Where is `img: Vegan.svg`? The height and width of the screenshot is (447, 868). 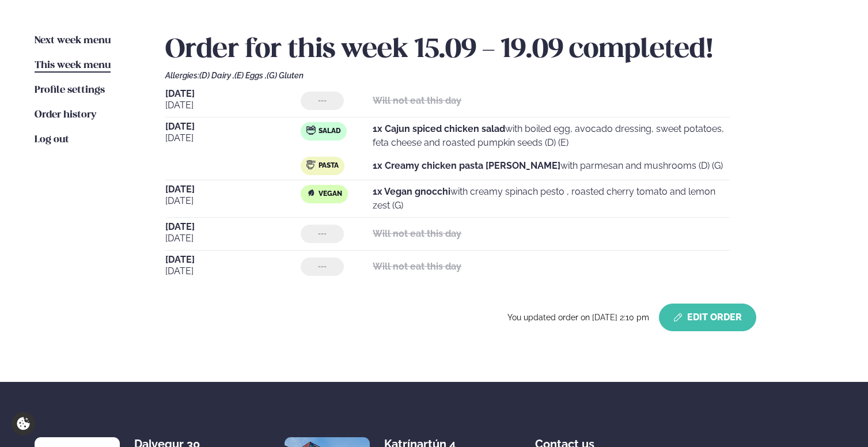 img: Vegan.svg is located at coordinates (311, 193).